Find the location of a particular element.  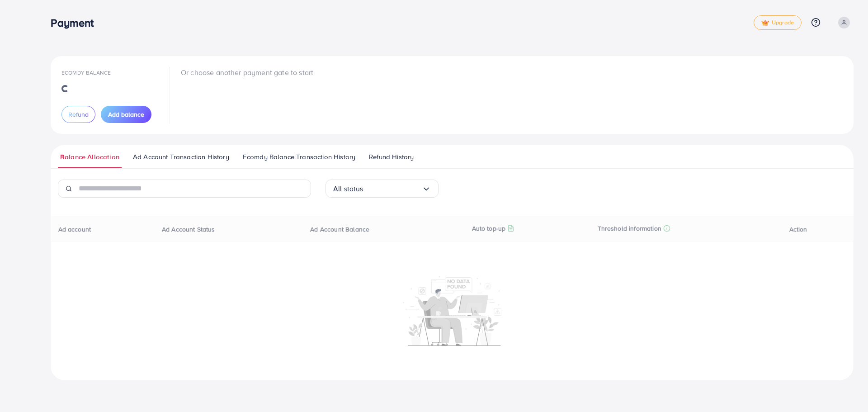

span: Add balance is located at coordinates (126, 114).